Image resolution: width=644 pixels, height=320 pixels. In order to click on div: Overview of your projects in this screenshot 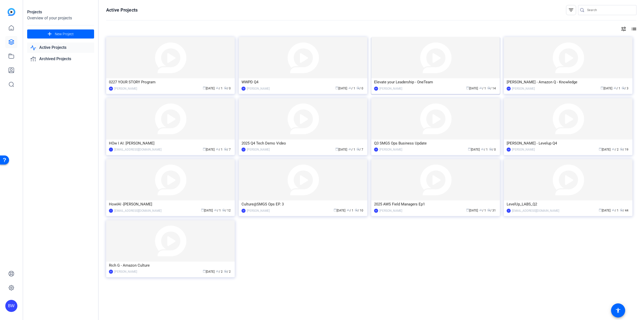, I will do `click(61, 18)`.